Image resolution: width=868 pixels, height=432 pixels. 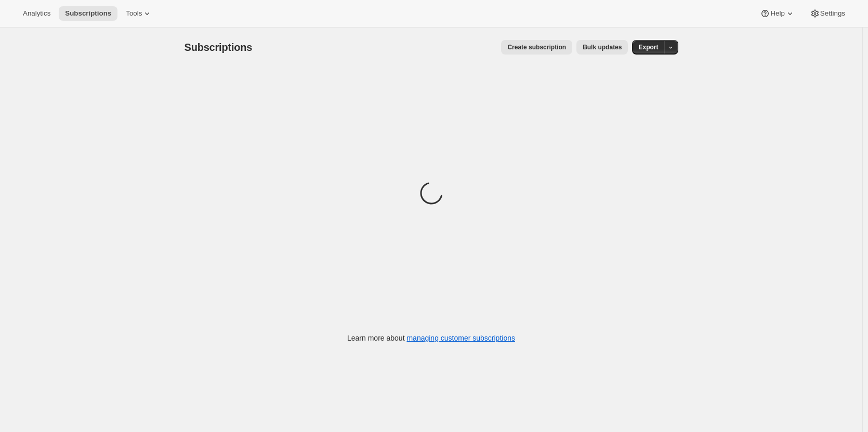 I want to click on button: Settings, so click(x=827, y=13).